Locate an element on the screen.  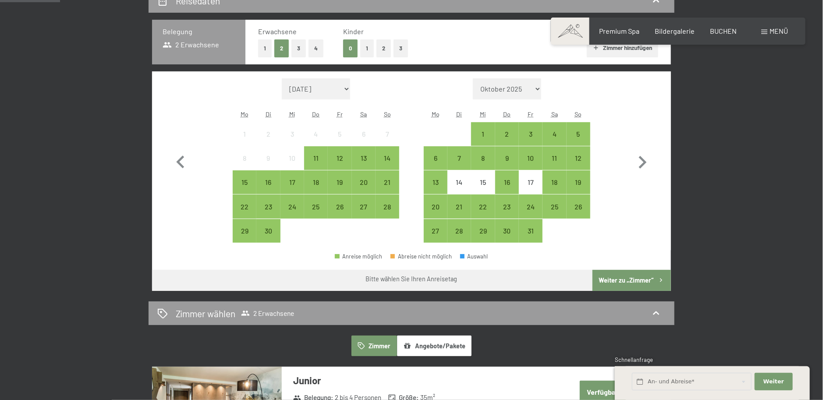
div: Wed Oct 29 2025 is located at coordinates (483, 231).